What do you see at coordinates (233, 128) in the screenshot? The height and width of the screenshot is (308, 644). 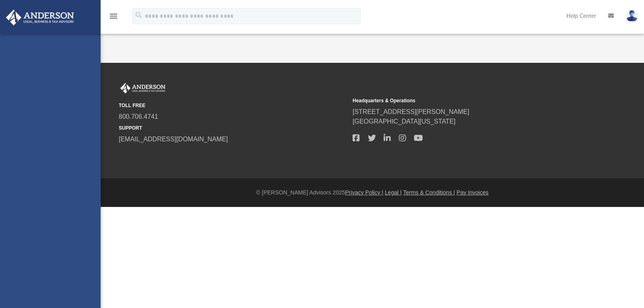 I see `small: SUPPORT` at bounding box center [233, 128].